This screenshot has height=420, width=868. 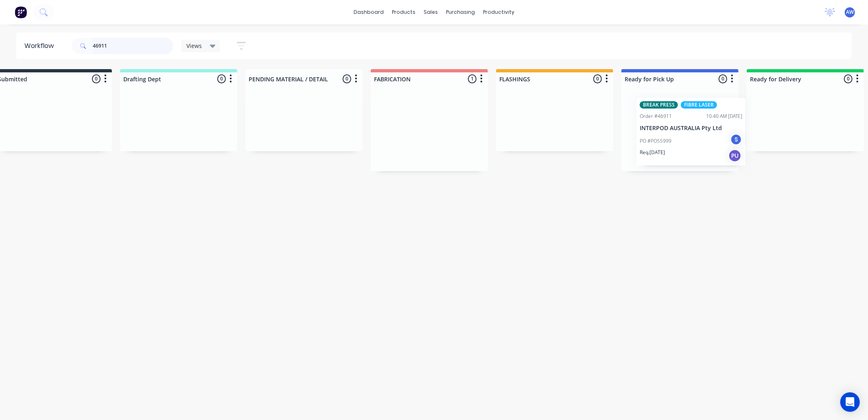 What do you see at coordinates (369, 12) in the screenshot?
I see `a: dashboard` at bounding box center [369, 12].